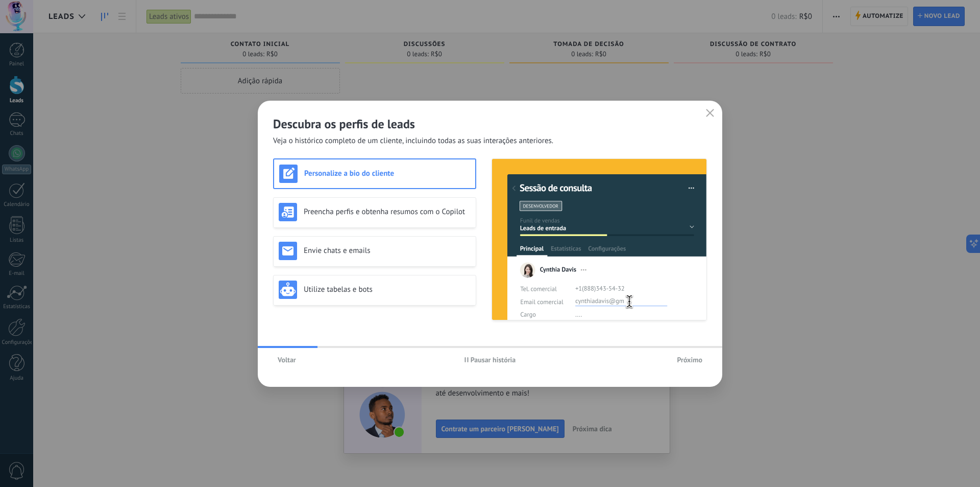 The image size is (980, 487). I want to click on button: Voltar, so click(287, 360).